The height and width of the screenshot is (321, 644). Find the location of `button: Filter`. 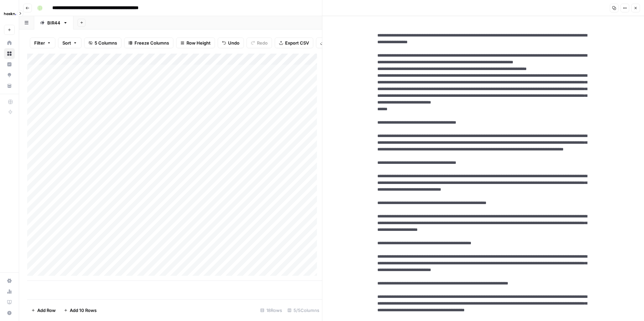

button: Filter is located at coordinates (43, 43).